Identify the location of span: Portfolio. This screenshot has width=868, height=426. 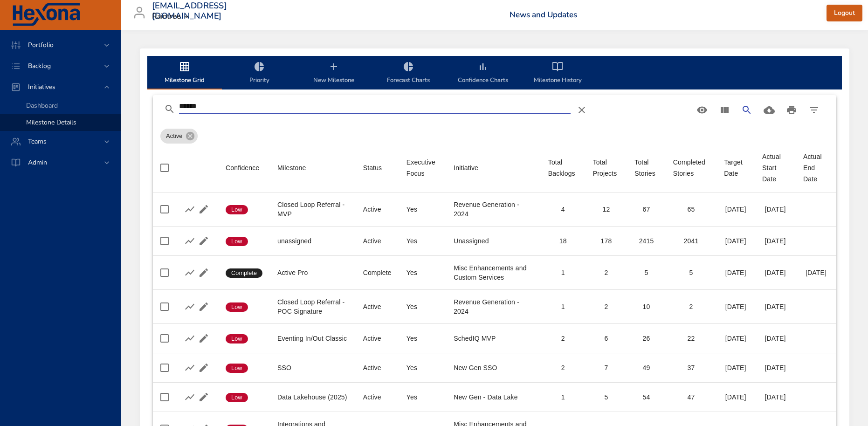
(41, 45).